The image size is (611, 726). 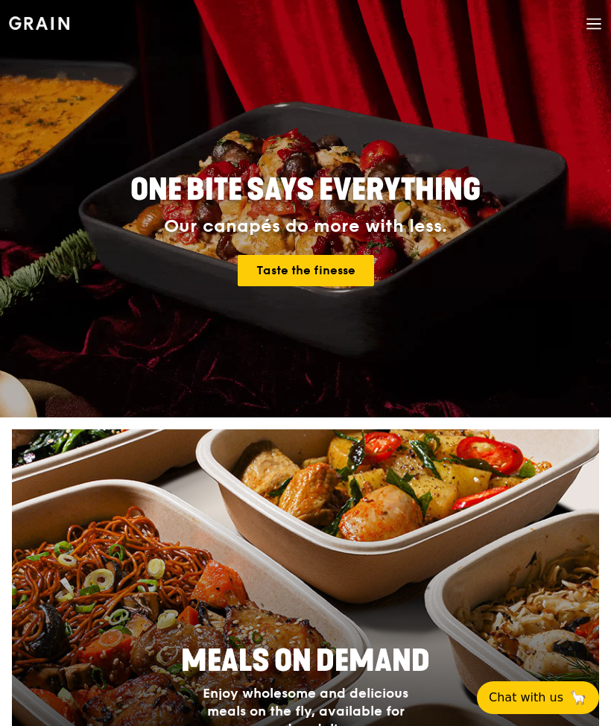 What do you see at coordinates (526, 698) in the screenshot?
I see `span: Chat with us` at bounding box center [526, 698].